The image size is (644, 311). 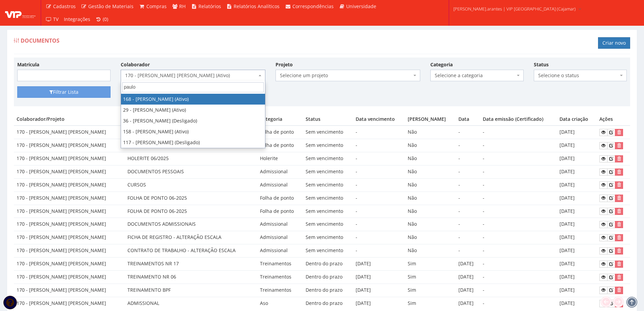 I want to click on img: logo, so click(x=20, y=13).